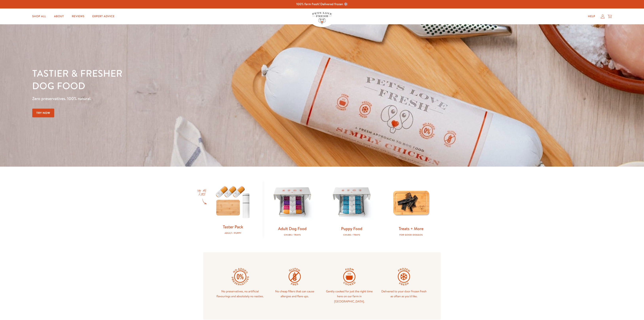 Image resolution: width=644 pixels, height=320 pixels. What do you see at coordinates (233, 233) in the screenshot?
I see `div: Adult / Puppy` at bounding box center [233, 233].